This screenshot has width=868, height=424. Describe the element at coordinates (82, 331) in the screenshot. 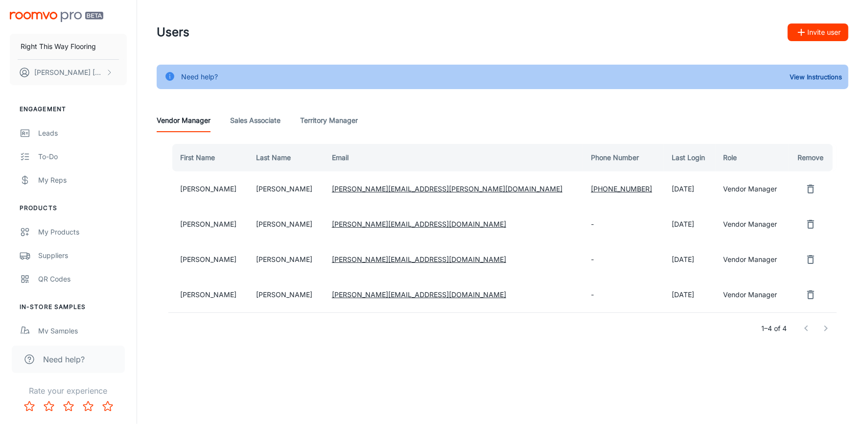

I see `div: My Samples` at that location.